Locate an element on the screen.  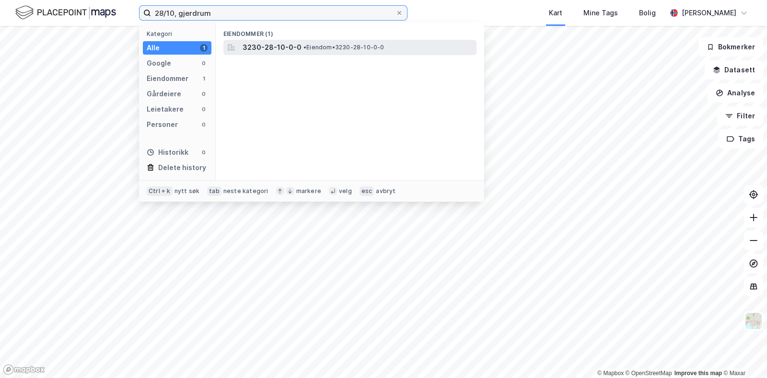
div: Kontrollprogram for chat is located at coordinates (744, 355).